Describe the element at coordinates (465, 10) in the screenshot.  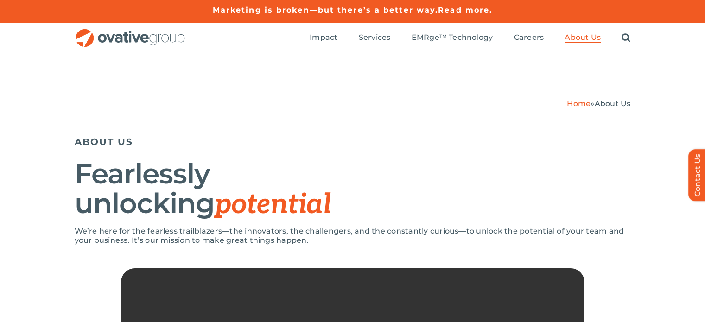
I see `a: Read more.` at that location.